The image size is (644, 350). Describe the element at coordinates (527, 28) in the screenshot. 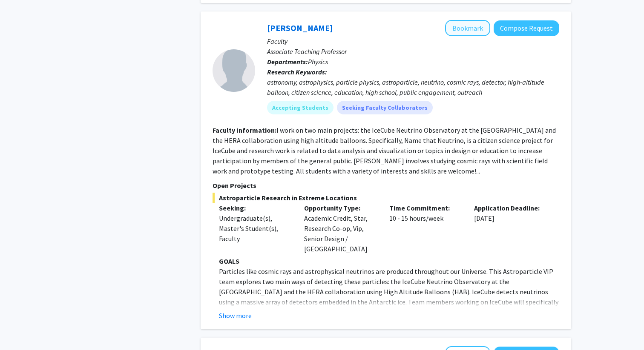

I see `button: Compose Request to Christina Love` at that location.